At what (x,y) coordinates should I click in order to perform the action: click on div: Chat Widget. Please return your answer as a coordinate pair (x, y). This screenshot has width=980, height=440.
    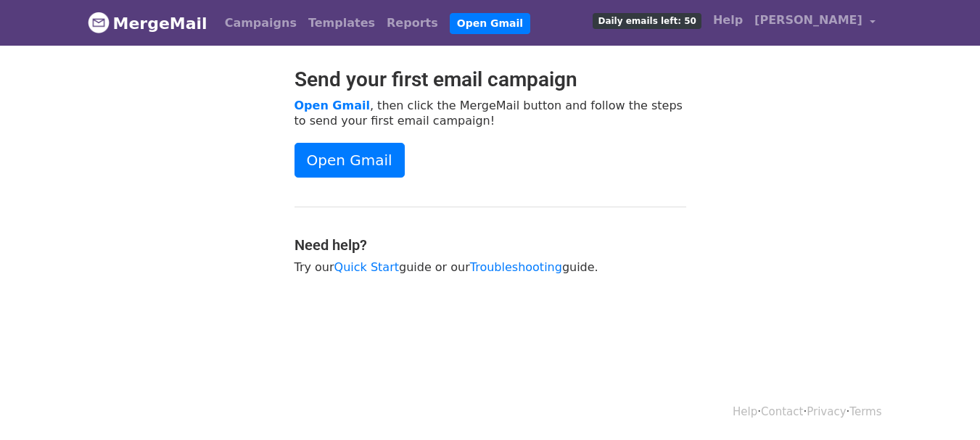
    Looking at the image, I should click on (944, 405).